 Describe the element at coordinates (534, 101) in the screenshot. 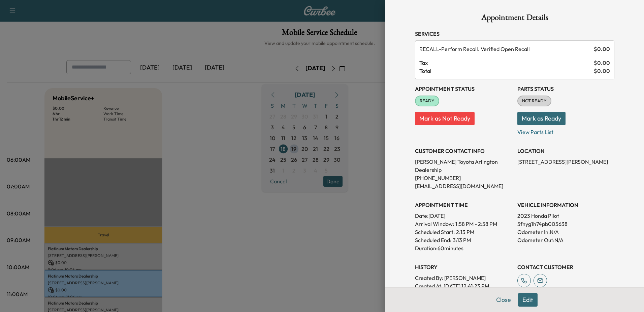

I see `span: NOT READY` at that location.